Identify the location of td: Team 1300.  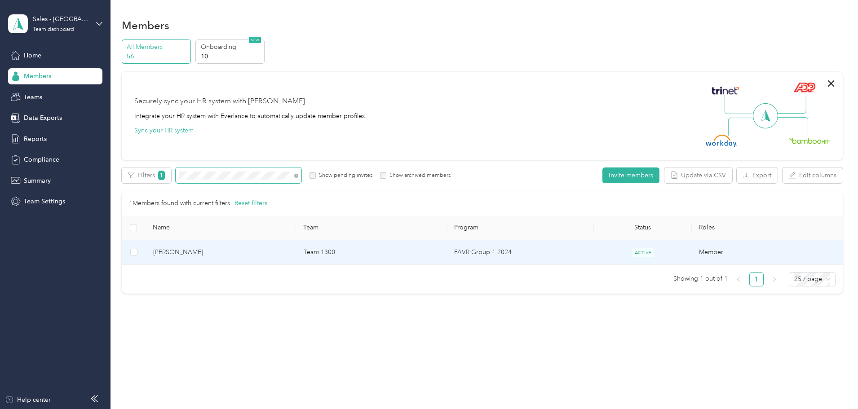
(371, 252).